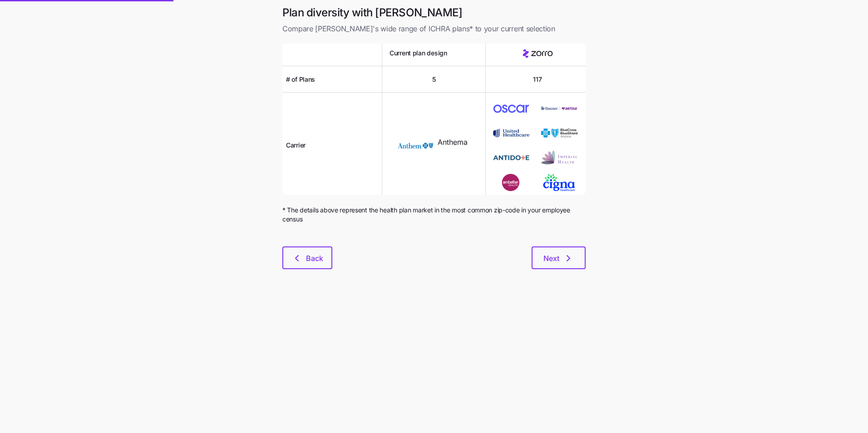 This screenshot has height=433, width=868. What do you see at coordinates (538, 79) in the screenshot?
I see `span: 117` at bounding box center [538, 79].